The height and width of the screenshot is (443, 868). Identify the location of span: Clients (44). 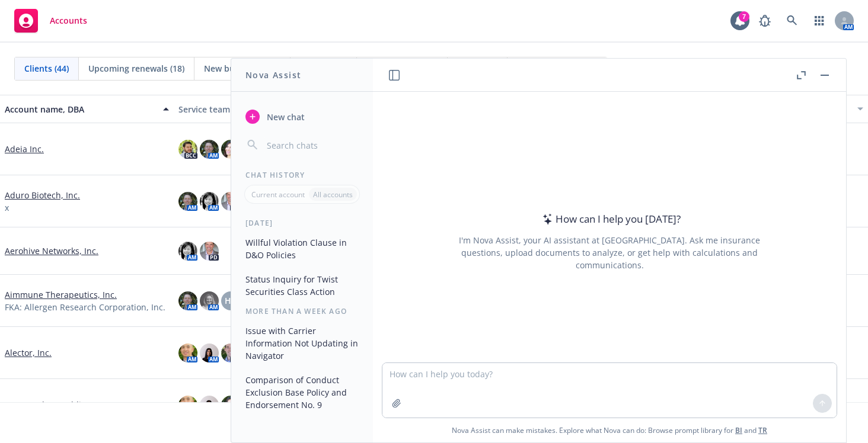
(46, 68).